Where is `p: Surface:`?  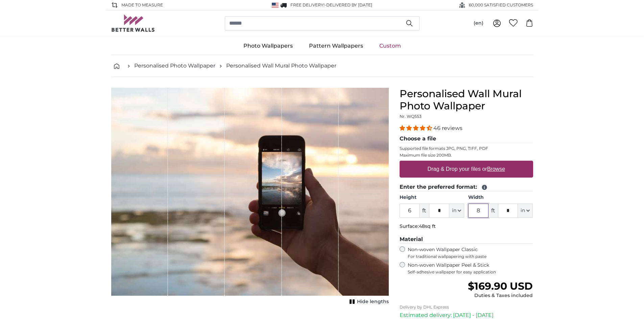
p: Surface: is located at coordinates (466, 227).